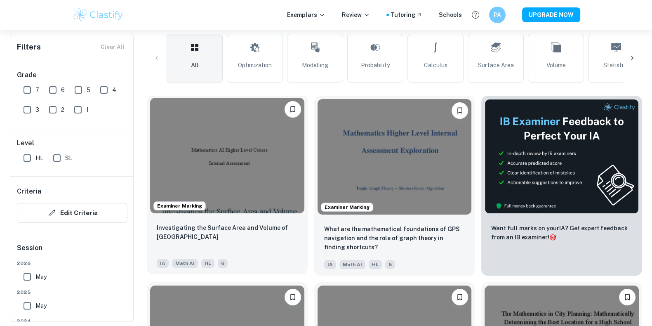 The height and width of the screenshot is (326, 652). I want to click on h6: Criteria, so click(29, 191).